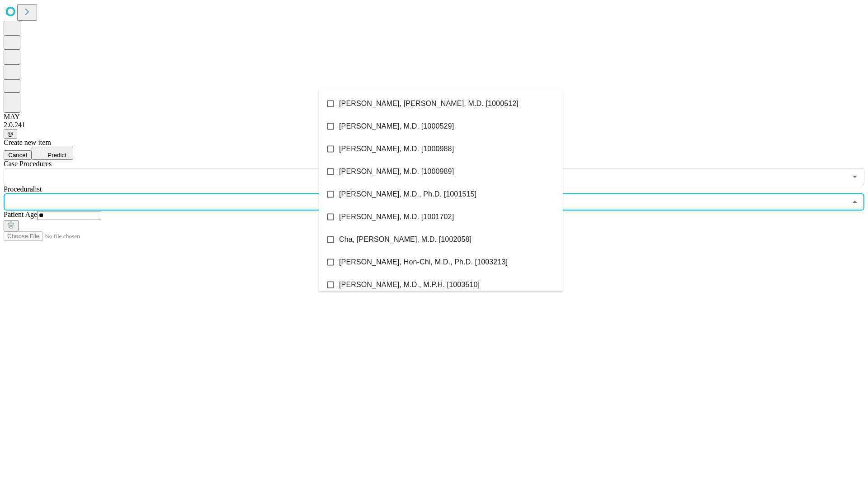 The width and height of the screenshot is (868, 489). I want to click on span: Cancel, so click(18, 155).